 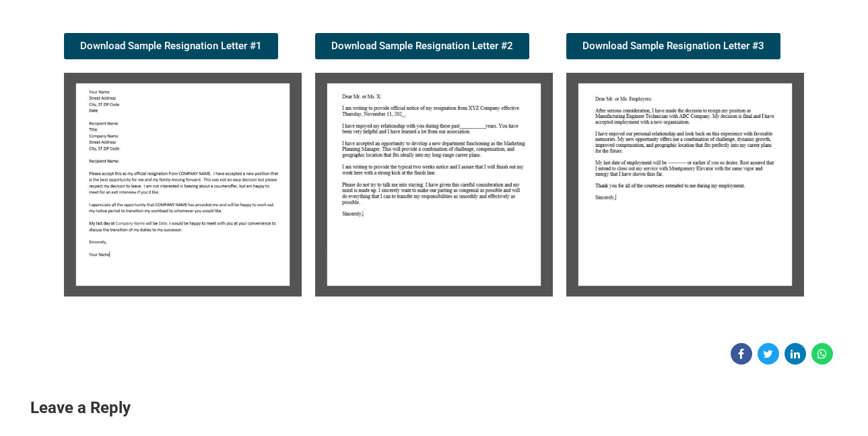 I want to click on span: Download Sample Resignation Letter #3, so click(x=673, y=46).